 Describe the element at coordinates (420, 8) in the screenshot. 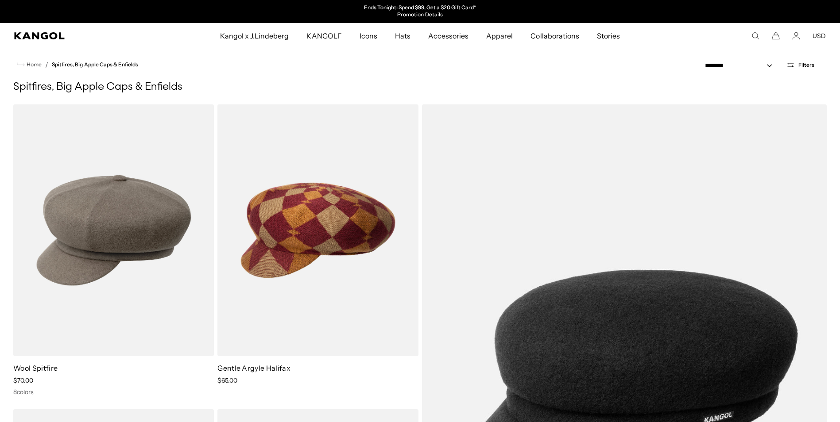

I see `p: Ends Tonight: Spend $99, Get a $20 Gift Card*` at that location.